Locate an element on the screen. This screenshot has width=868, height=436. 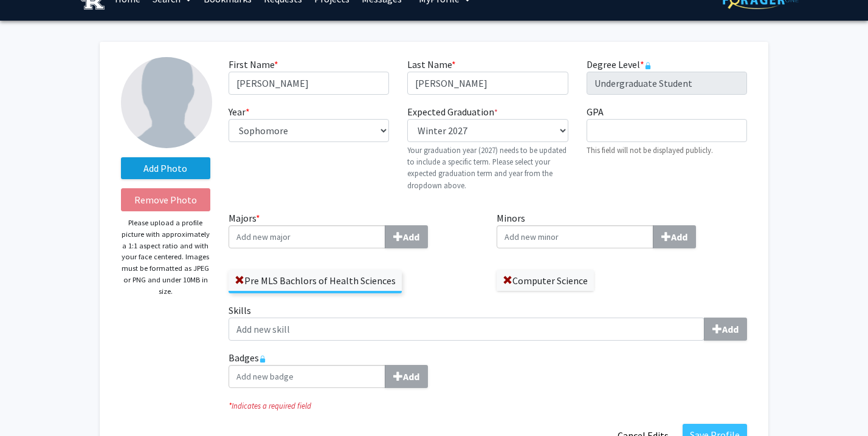
i: Indicates a required field is located at coordinates (488, 405).